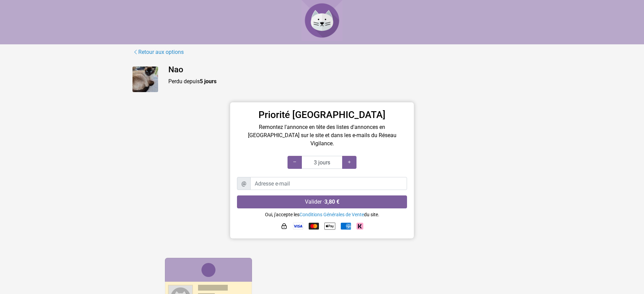 The image size is (644, 294). I want to click on h4: Nao, so click(340, 70).